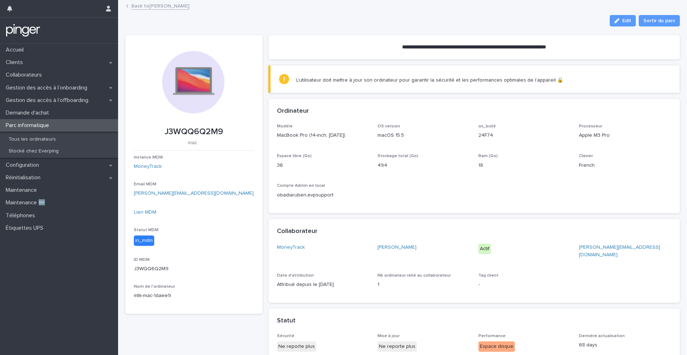 The width and height of the screenshot is (687, 355). I want to click on p: 24F74, so click(524, 135).